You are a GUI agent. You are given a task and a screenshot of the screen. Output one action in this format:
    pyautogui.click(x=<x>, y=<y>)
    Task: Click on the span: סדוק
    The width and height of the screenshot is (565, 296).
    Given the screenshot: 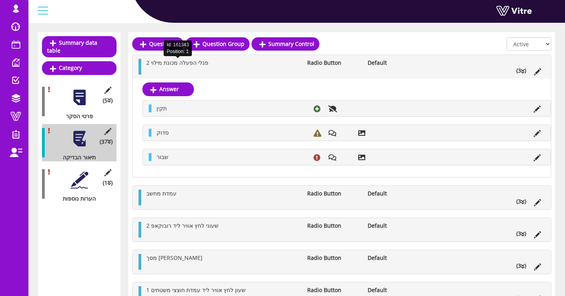 What is the action you would take?
    pyautogui.click(x=162, y=132)
    